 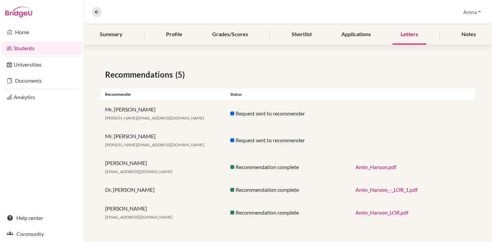 I want to click on div: Recommender, so click(x=163, y=94).